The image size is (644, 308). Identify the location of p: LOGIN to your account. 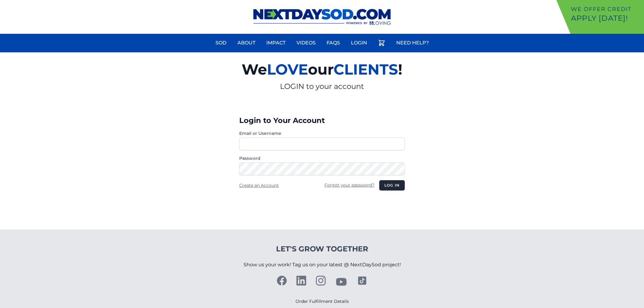
(322, 87).